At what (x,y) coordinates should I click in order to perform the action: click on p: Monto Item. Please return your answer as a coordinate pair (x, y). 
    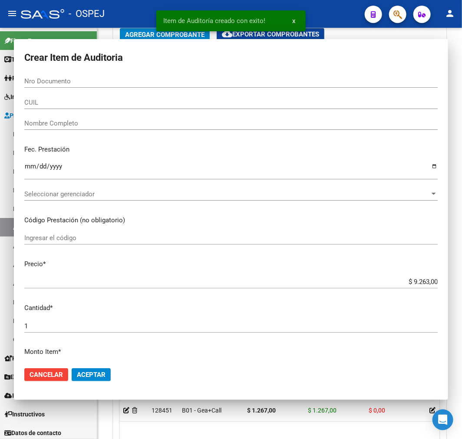
    Looking at the image, I should click on (231, 351).